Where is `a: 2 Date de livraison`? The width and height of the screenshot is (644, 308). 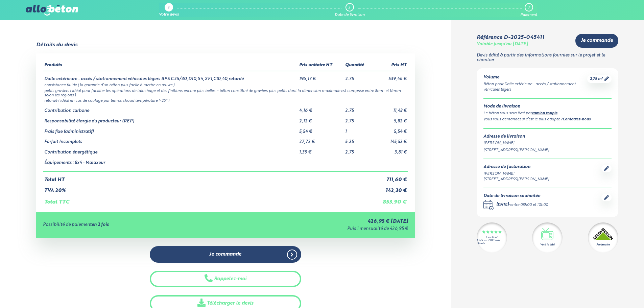 a: 2 Date de livraison is located at coordinates (350, 10).